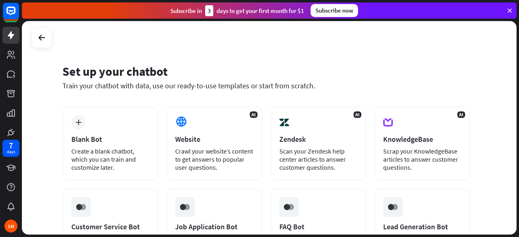 The width and height of the screenshot is (519, 237). I want to click on div: Zendesk, so click(319, 139).